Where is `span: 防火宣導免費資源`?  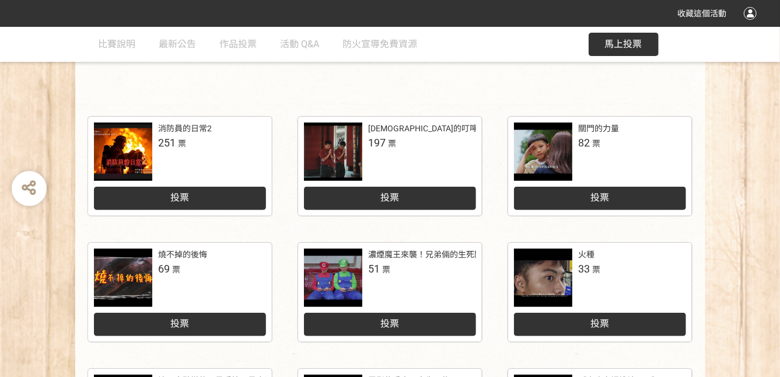 span: 防火宣導免費資源 is located at coordinates (380, 44).